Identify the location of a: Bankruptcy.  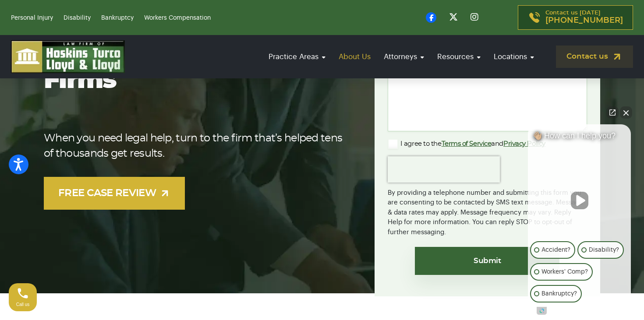
(118, 18).